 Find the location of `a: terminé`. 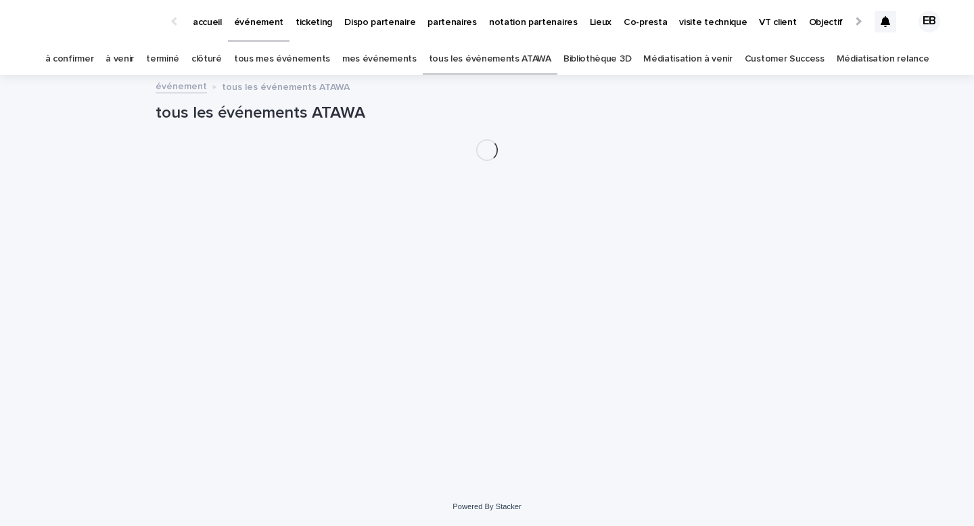

a: terminé is located at coordinates (162, 59).